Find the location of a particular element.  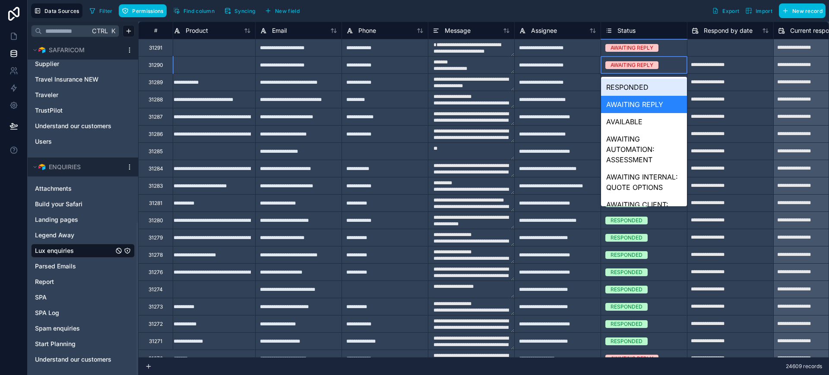

div: SPA Log is located at coordinates (83, 313).